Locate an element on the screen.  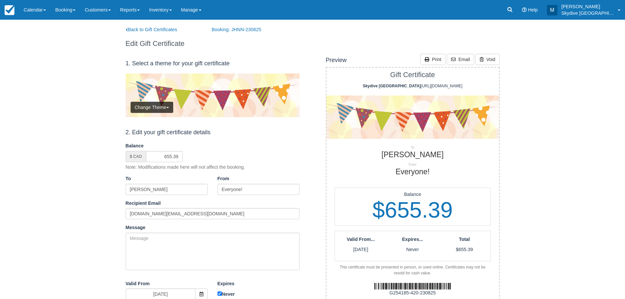
a: Void is located at coordinates (487, 59).